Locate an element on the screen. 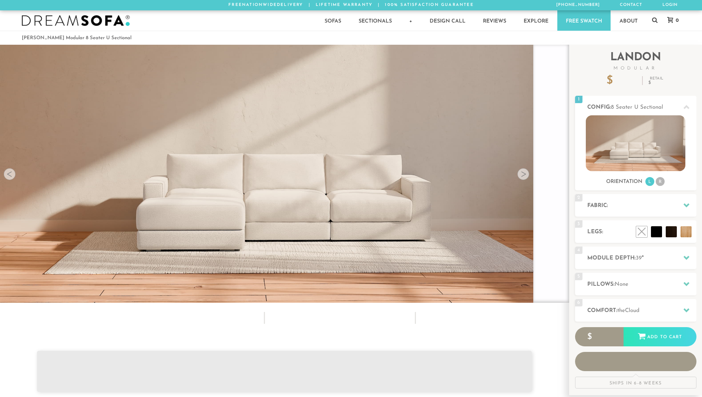 Image resolution: width=702 pixels, height=397 pixels. em: Nationwide is located at coordinates (259, 5).